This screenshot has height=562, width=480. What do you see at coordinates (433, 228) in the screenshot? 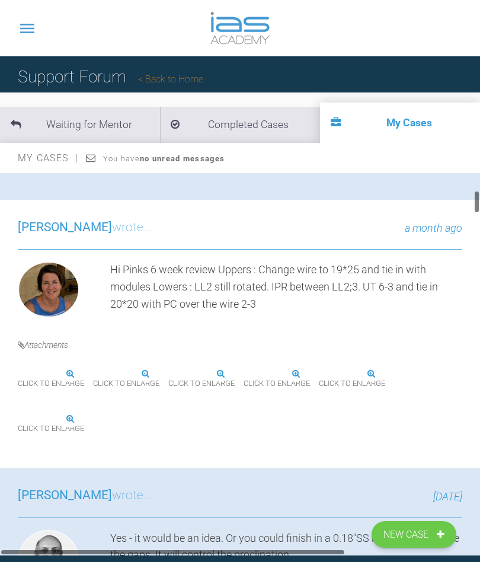
I see `span: a month ago` at bounding box center [433, 228].